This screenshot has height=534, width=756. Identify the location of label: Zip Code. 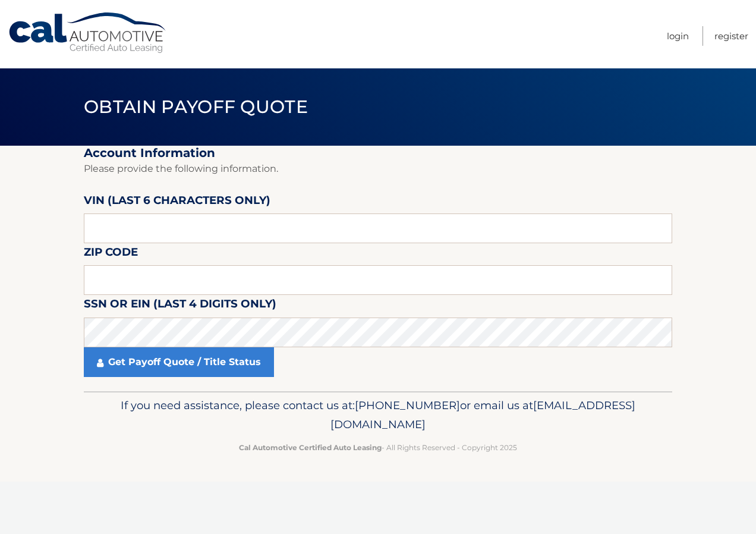
(110, 254).